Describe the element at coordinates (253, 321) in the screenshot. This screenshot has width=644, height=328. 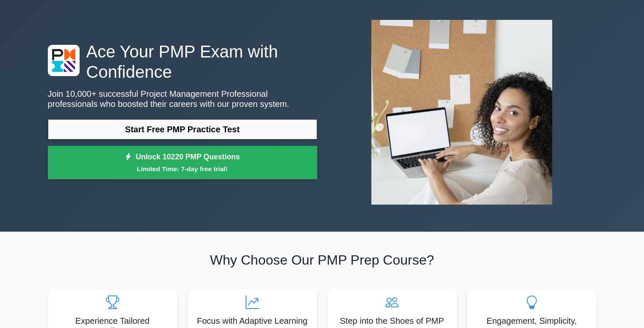
I see `h5: Focus with Adaptive Learning` at that location.